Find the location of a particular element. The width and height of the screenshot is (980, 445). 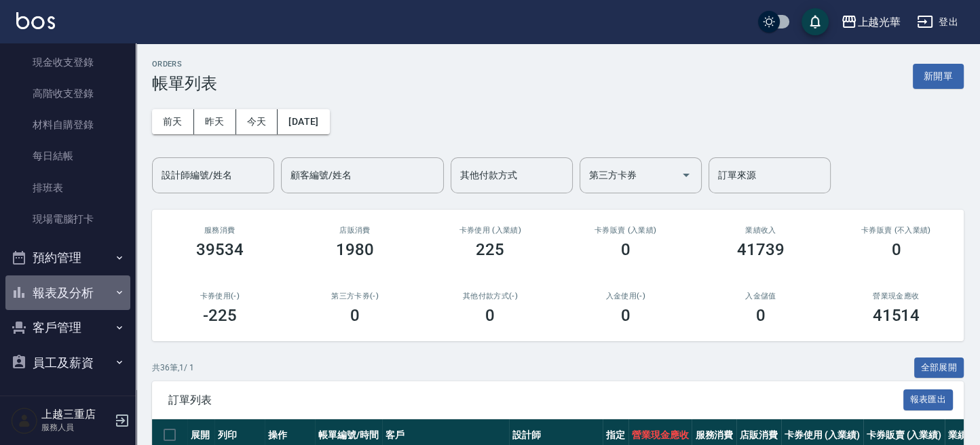

a: 材料自購登錄 is located at coordinates (68, 125).